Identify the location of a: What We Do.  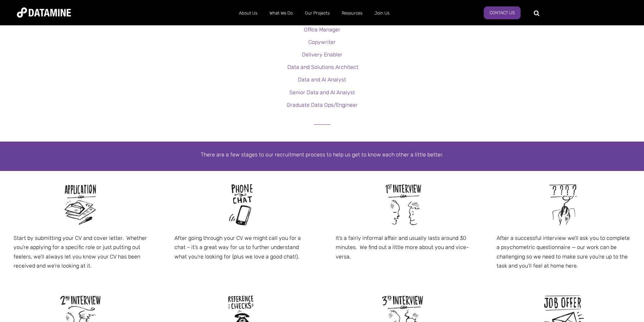
(281, 13).